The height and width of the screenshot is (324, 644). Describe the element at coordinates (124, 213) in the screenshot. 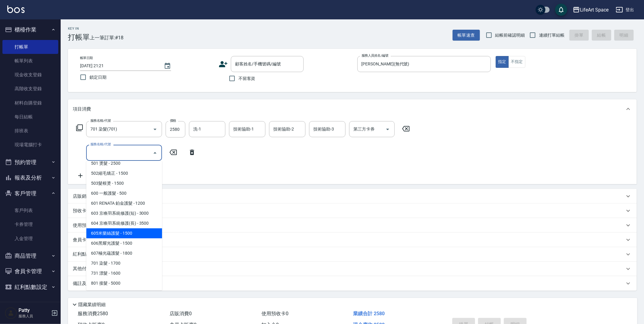

I see `span: 603 京喚羽系統修護(短) - 3000` at that location.